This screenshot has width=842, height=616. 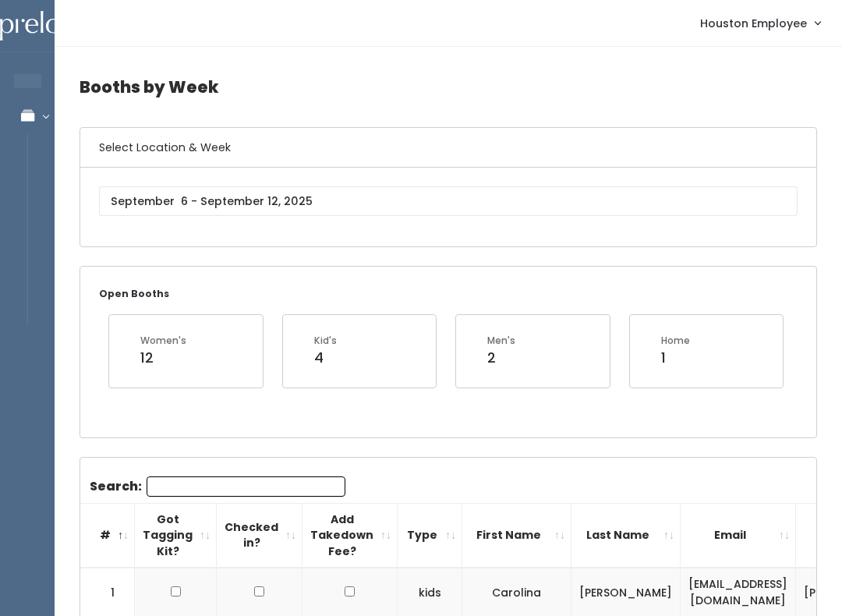 I want to click on th: Add Takedown Fee?: activate to sort column ascending, so click(x=350, y=535).